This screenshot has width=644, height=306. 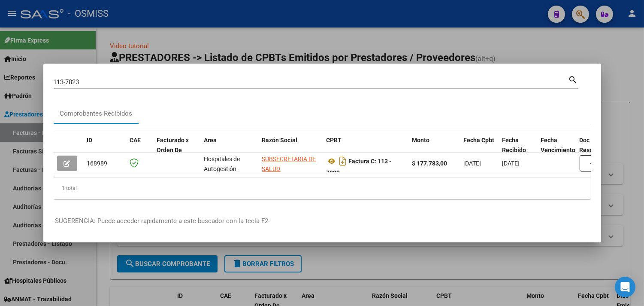 I want to click on datatable-header-cell: Fecha Recibido, so click(x=518, y=150).